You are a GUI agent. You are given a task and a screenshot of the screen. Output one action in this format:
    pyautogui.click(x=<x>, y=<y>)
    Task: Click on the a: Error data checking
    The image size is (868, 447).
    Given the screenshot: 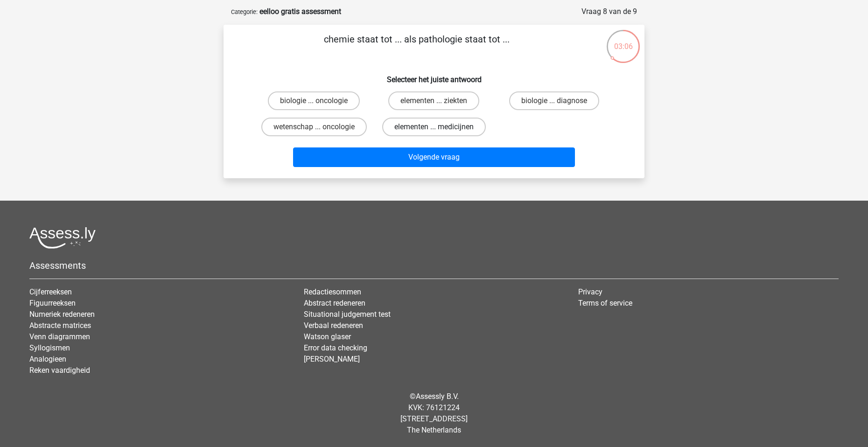 What is the action you would take?
    pyautogui.click(x=335, y=348)
    